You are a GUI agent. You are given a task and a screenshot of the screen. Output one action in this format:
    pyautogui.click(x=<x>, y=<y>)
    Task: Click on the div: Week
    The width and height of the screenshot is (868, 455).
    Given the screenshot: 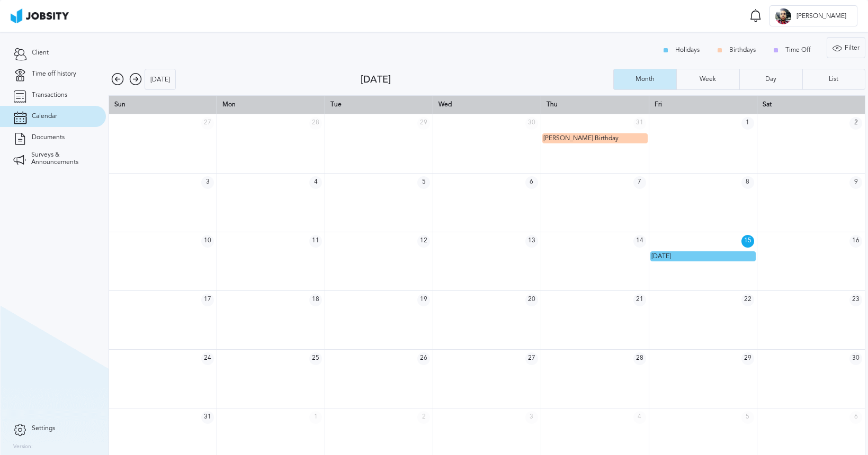 What is the action you would take?
    pyautogui.click(x=708, y=80)
    